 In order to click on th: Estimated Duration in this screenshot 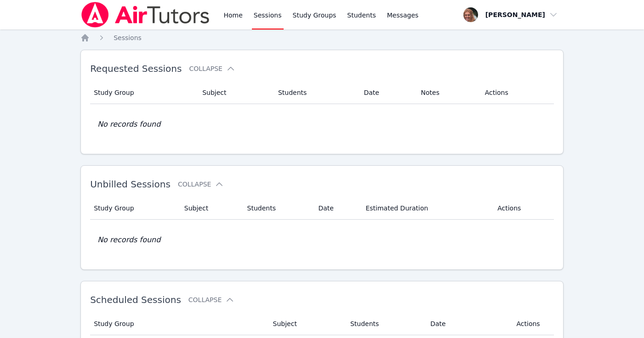, I will do `click(426, 208)`.